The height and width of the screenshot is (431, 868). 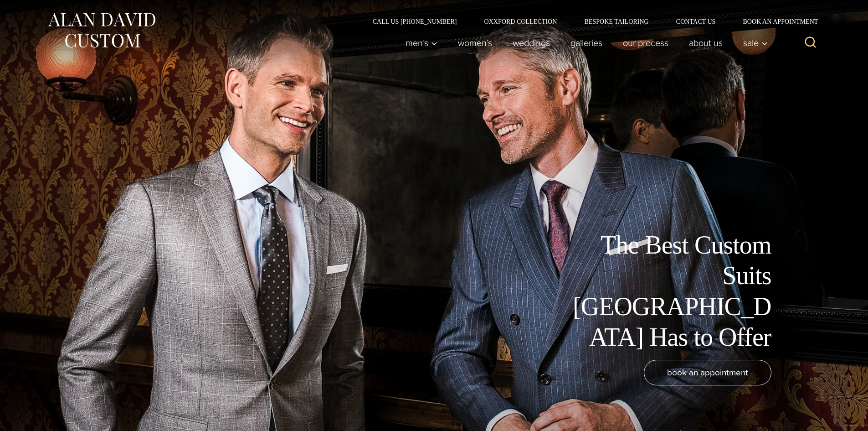 I want to click on a: Book an Appointment, so click(x=775, y=22).